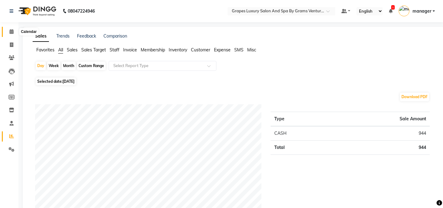 Image resolution: width=443 pixels, height=208 pixels. What do you see at coordinates (404, 11) in the screenshot?
I see `img: manager` at bounding box center [404, 11].